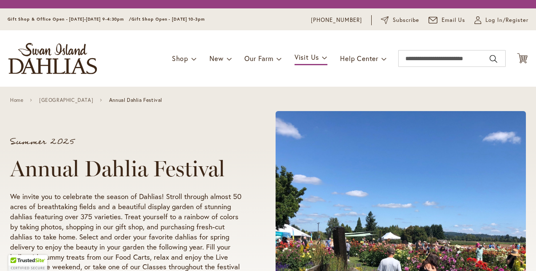 The width and height of the screenshot is (536, 271). What do you see at coordinates (127, 142) in the screenshot?
I see `p: Summer 2025` at bounding box center [127, 142].